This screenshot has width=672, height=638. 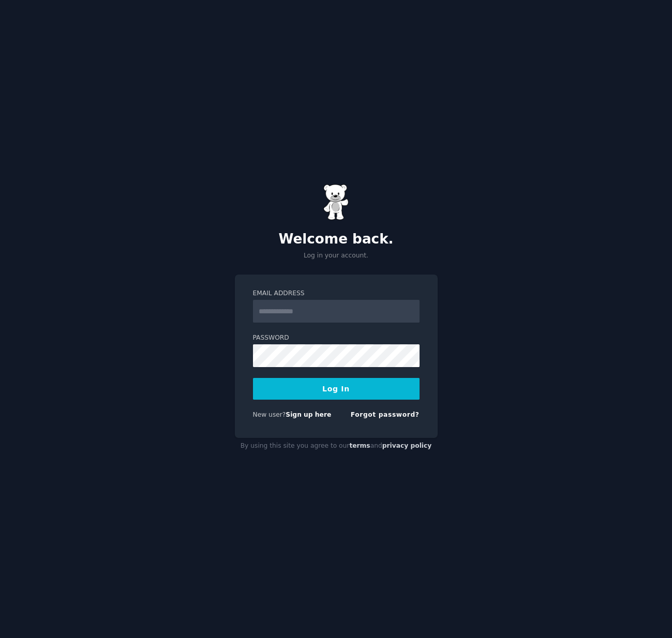 What do you see at coordinates (336, 294) in the screenshot?
I see `label: Email Address` at bounding box center [336, 294].